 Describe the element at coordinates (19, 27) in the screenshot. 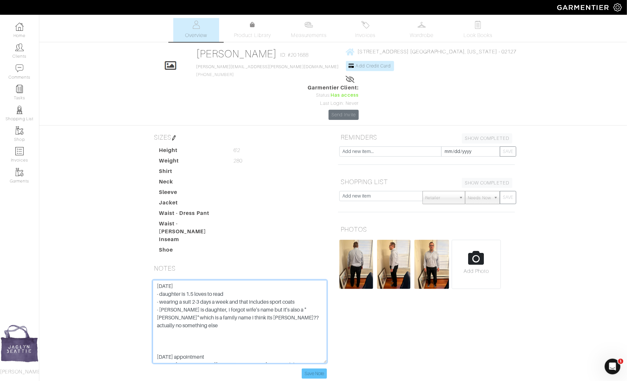

I see `img: dashboard-icon-dbcd8f5a0b271acd01030246c82b418ddd0df26cd7fceb0bd07c9910d44c42f6.png` at that location.